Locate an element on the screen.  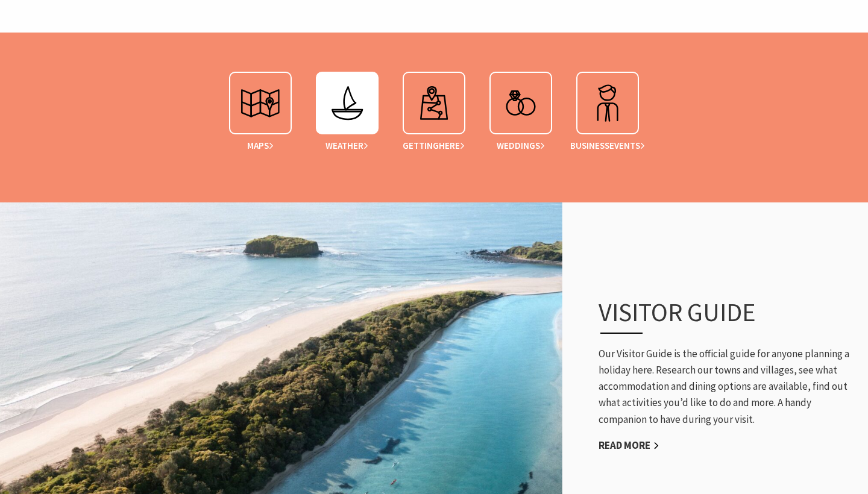
span: Events is located at coordinates (627, 146).